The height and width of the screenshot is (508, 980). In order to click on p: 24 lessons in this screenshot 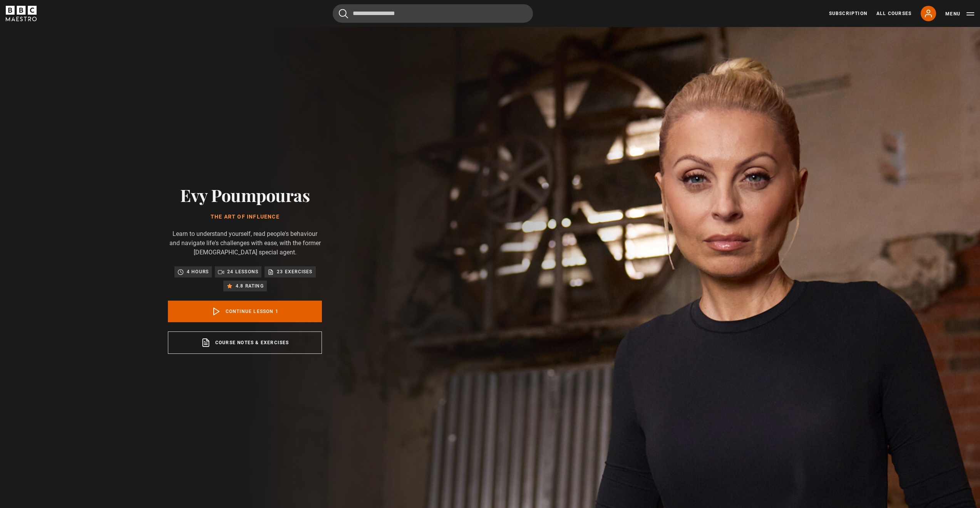, I will do `click(243, 272)`.